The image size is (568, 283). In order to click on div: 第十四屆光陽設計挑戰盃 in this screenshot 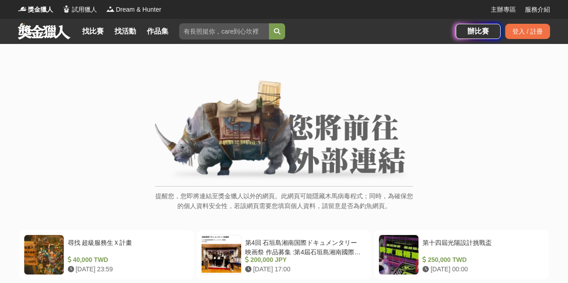, I will do `click(481, 247)`.